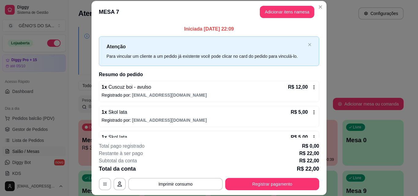 Image resolution: width=418 pixels, height=196 pixels. Describe the element at coordinates (117, 169) in the screenshot. I see `p: Total da conta` at that location.